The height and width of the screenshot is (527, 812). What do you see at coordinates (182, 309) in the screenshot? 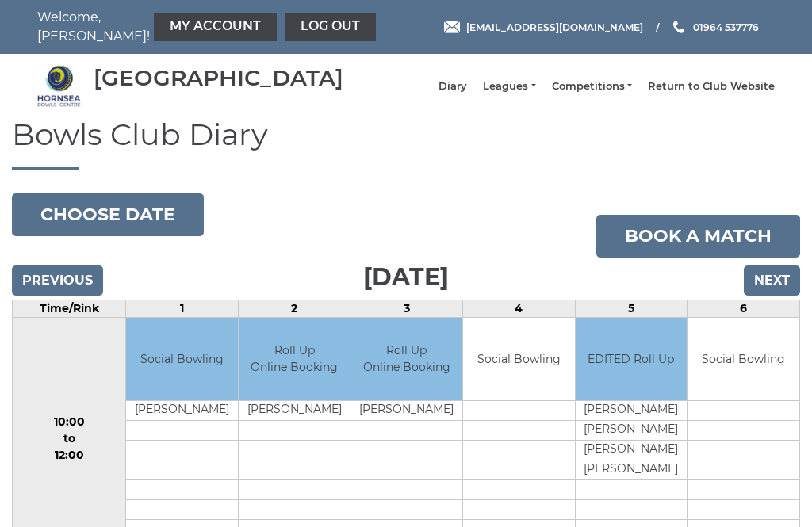
I see `td: 1` at bounding box center [182, 309].